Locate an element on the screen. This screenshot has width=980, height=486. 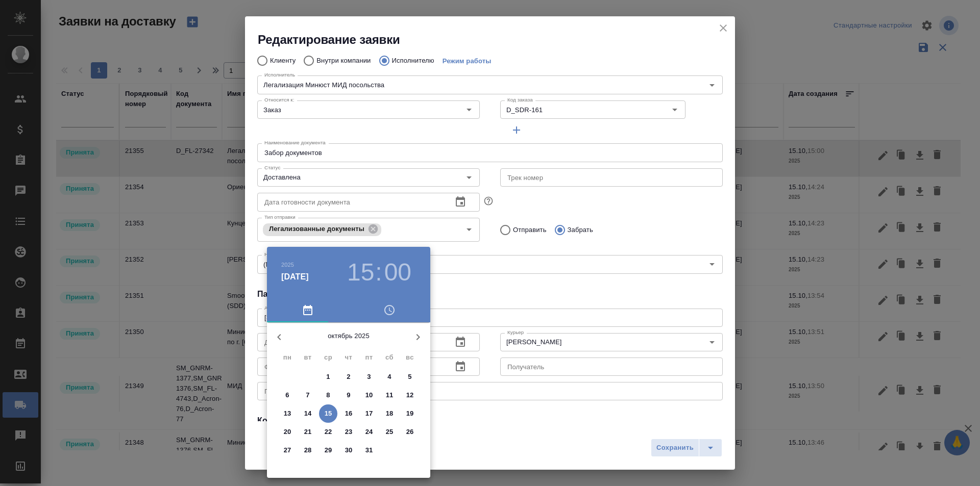
button: 27 is located at coordinates (287, 451).